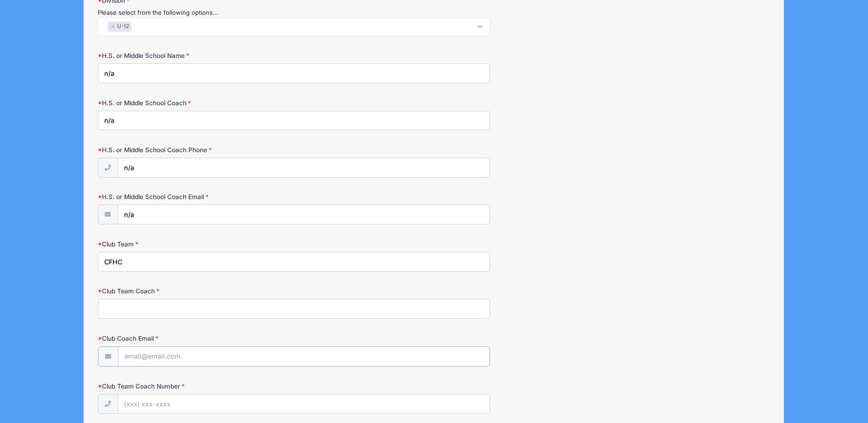  I want to click on label: H.S. or Middle School Coach Email, so click(210, 197).